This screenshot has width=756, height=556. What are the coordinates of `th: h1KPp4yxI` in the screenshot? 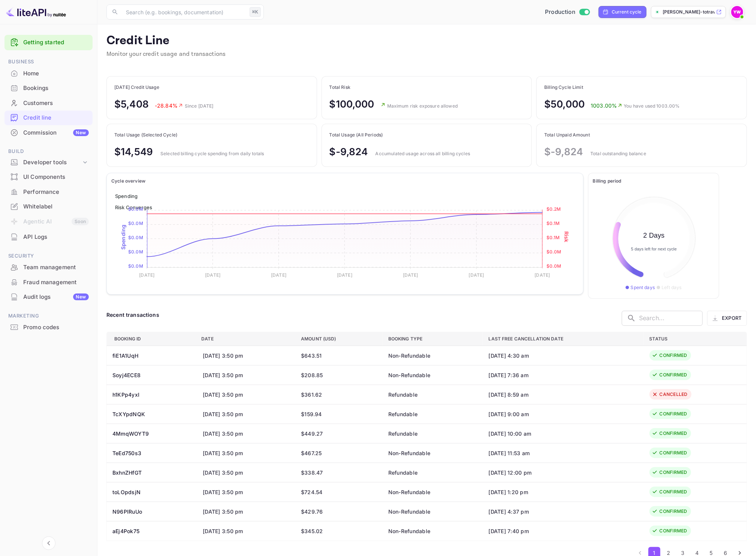 It's located at (151, 394).